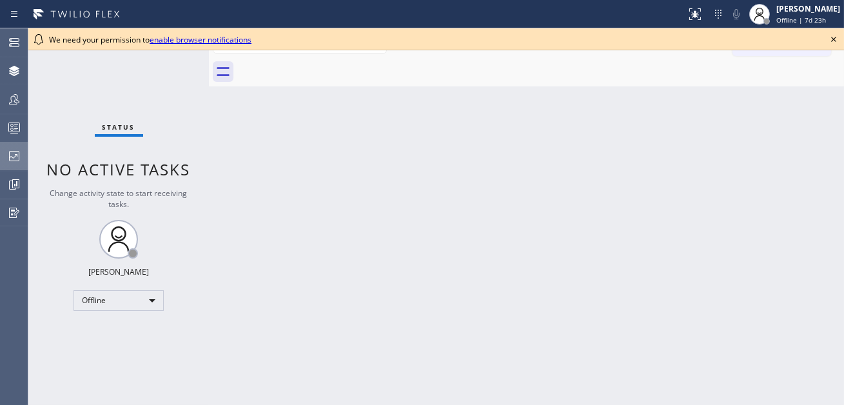  What do you see at coordinates (119, 169) in the screenshot?
I see `span: No active tasks` at bounding box center [119, 169].